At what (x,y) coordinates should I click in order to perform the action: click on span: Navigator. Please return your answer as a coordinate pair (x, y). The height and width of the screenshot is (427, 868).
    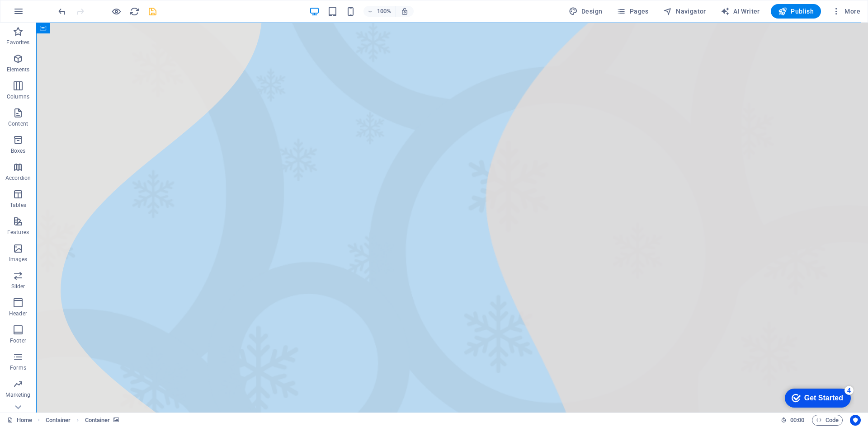
    Looking at the image, I should click on (684, 11).